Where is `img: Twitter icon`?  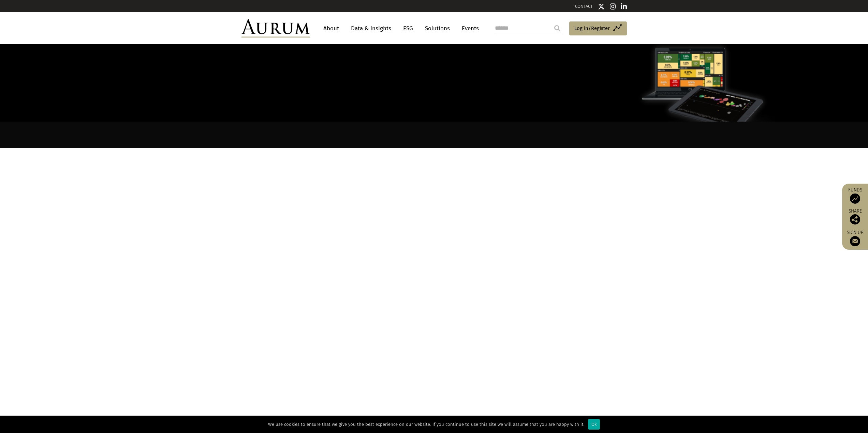 img: Twitter icon is located at coordinates (601, 6).